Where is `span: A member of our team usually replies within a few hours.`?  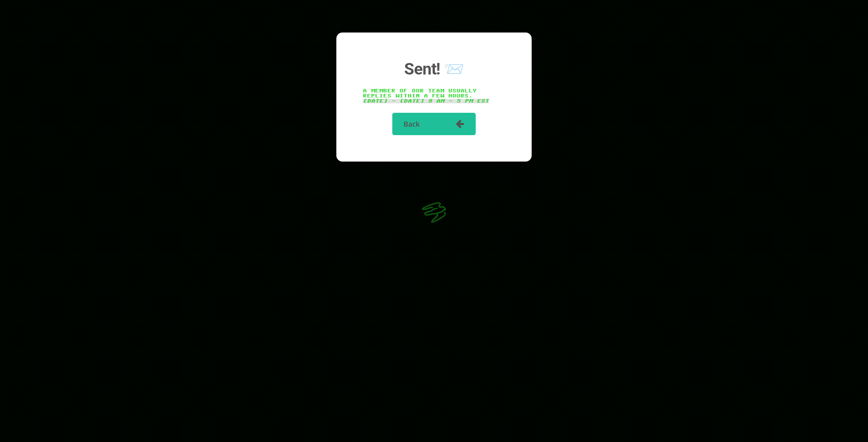 span: A member of our team usually replies within a few hours. is located at coordinates (434, 96).